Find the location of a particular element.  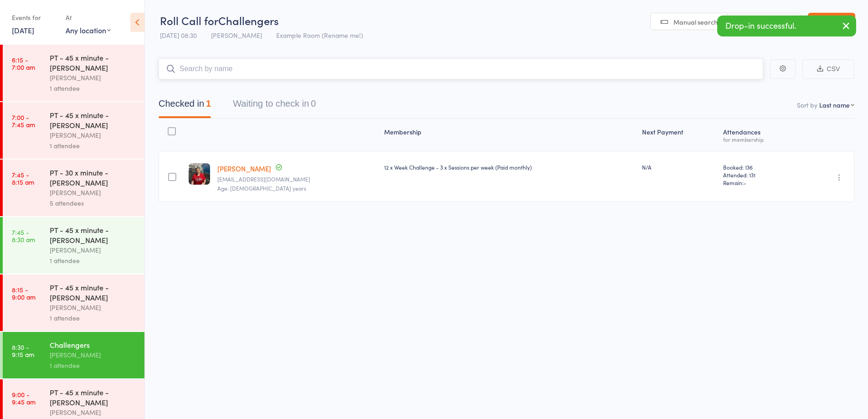

div: 1 is located at coordinates (208, 104).